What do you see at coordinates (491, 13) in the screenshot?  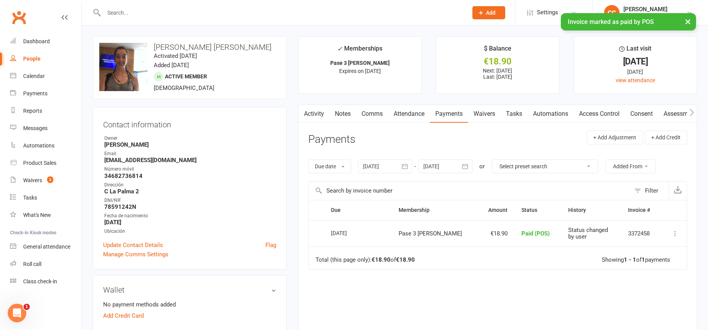 I see `span: Add` at bounding box center [491, 13].